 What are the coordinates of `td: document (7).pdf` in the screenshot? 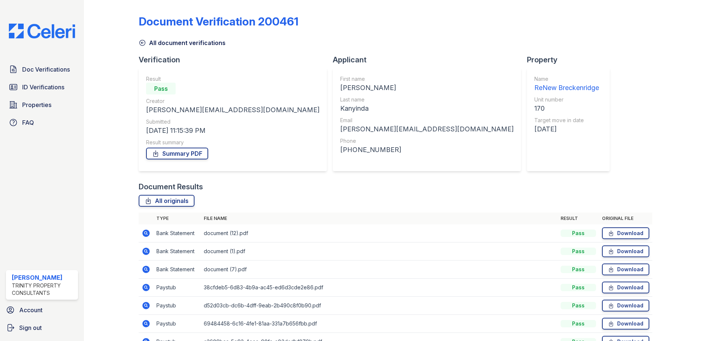 It's located at (379, 270).